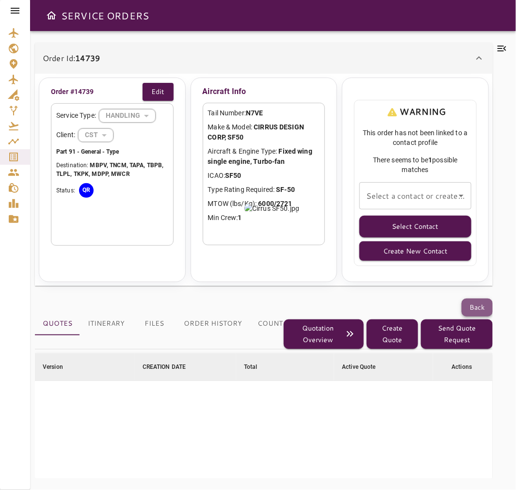 The height and width of the screenshot is (490, 516). I want to click on span: CREATION DATE, so click(171, 367).